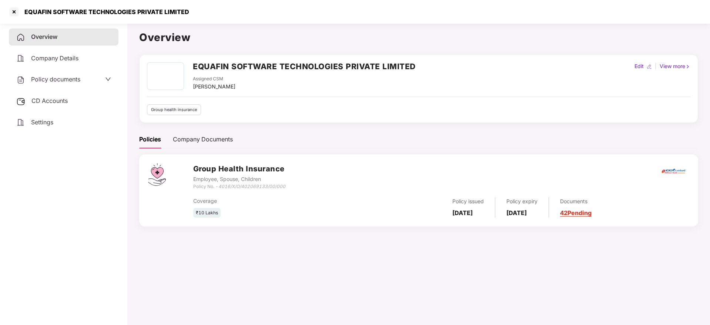 The width and height of the screenshot is (710, 325). What do you see at coordinates (150, 139) in the screenshot?
I see `div: Policies` at bounding box center [150, 139].